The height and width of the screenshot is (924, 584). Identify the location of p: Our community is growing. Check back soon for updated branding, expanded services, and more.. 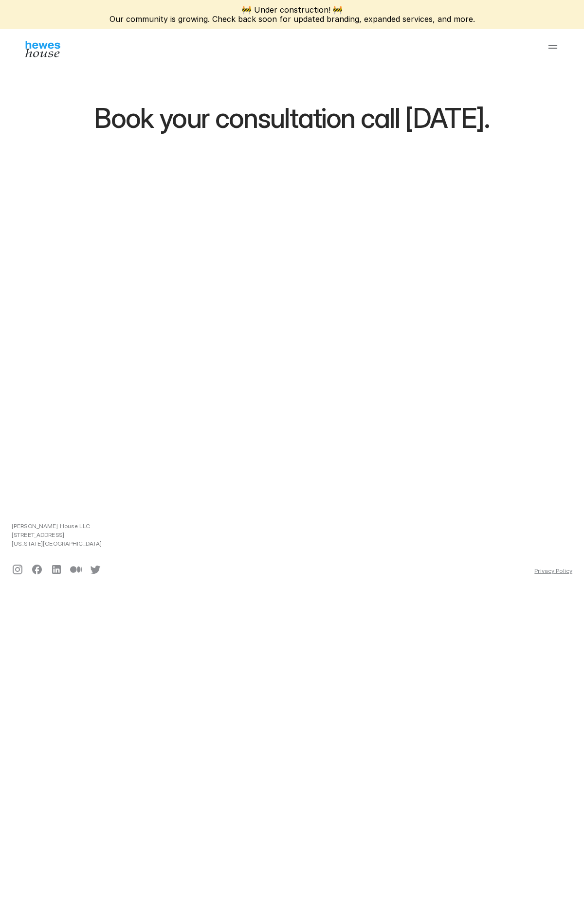
(292, 19).